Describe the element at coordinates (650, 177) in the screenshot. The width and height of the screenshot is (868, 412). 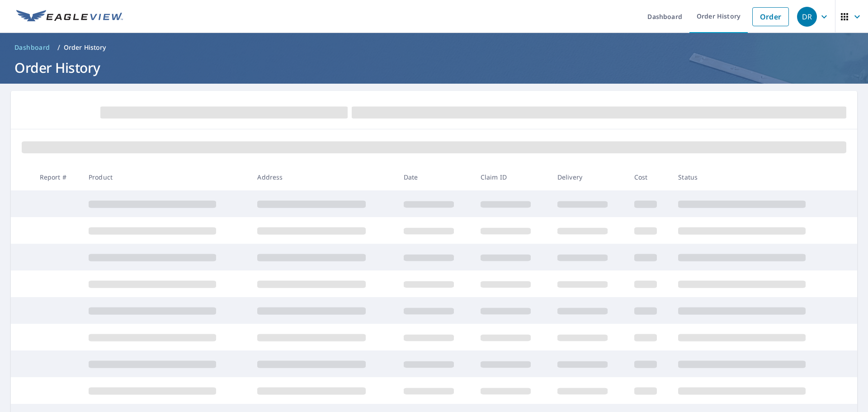
I see `th: Cost` at that location.